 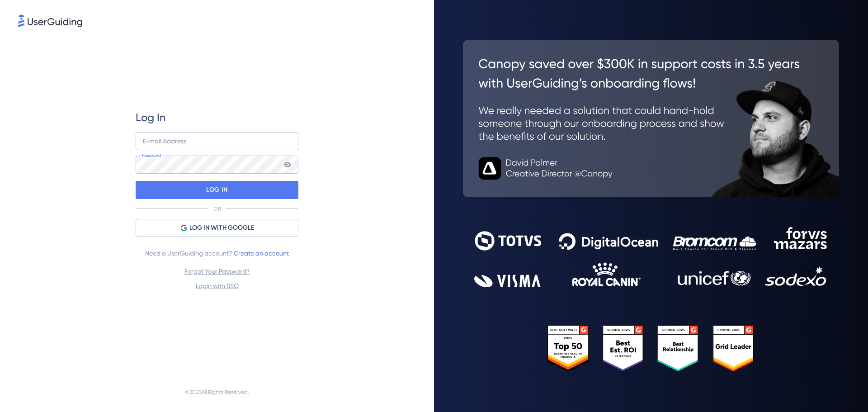 I want to click on img: 9302ce2ac39453076f5bc0f2f2ca889b.svg, so click(x=651, y=257).